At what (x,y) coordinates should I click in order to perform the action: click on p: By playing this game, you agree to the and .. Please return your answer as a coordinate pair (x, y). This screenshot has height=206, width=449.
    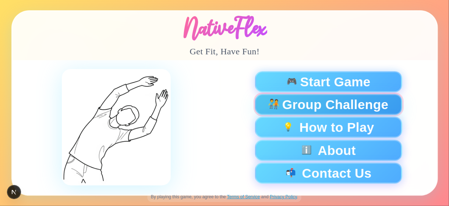
    Looking at the image, I should click on (224, 198).